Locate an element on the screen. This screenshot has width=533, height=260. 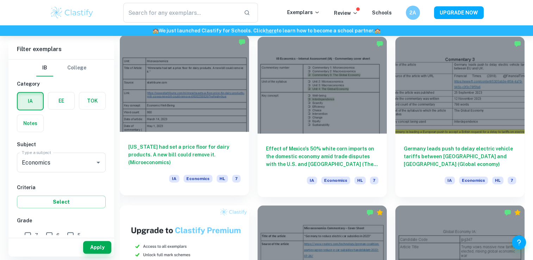
img: Clastify logo is located at coordinates (72, 13).